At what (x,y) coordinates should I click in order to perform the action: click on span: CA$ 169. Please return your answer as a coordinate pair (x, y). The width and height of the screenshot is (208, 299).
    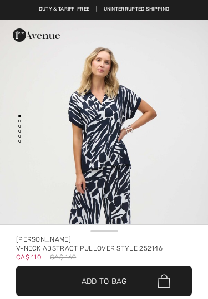
    Looking at the image, I should click on (63, 257).